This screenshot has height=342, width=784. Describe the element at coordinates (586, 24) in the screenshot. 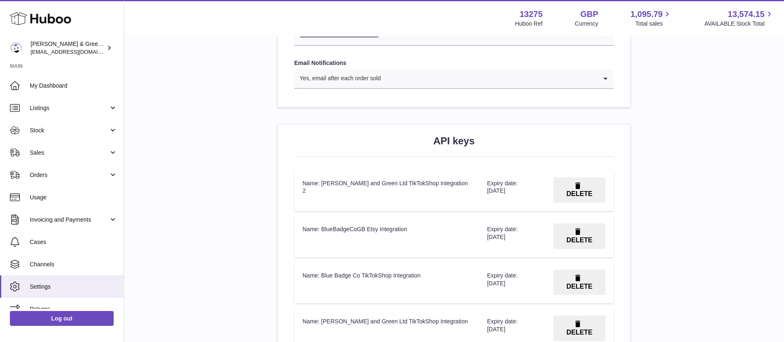

I see `div: Currency` at that location.